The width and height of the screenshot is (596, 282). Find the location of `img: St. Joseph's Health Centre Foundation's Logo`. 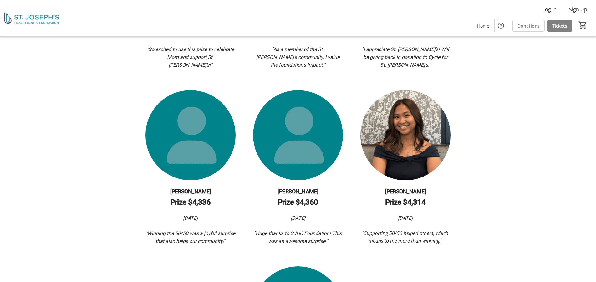

img: St. Joseph's Health Centre Foundation's Logo is located at coordinates (32, 18).